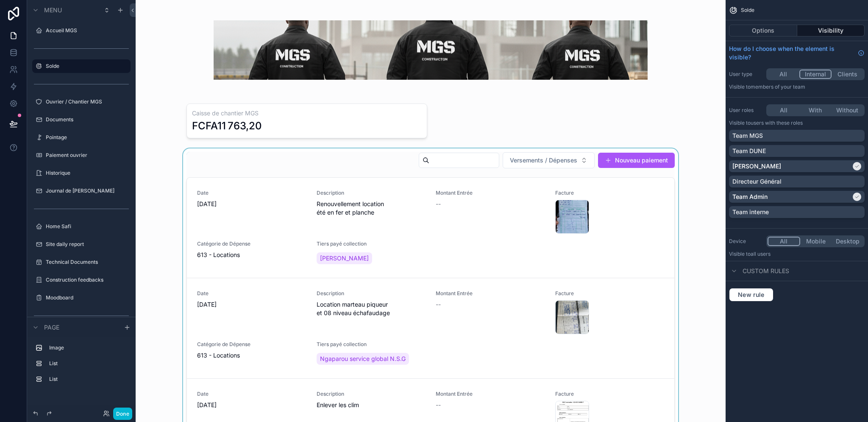 This screenshot has height=422, width=868. I want to click on button: New rule, so click(751, 295).